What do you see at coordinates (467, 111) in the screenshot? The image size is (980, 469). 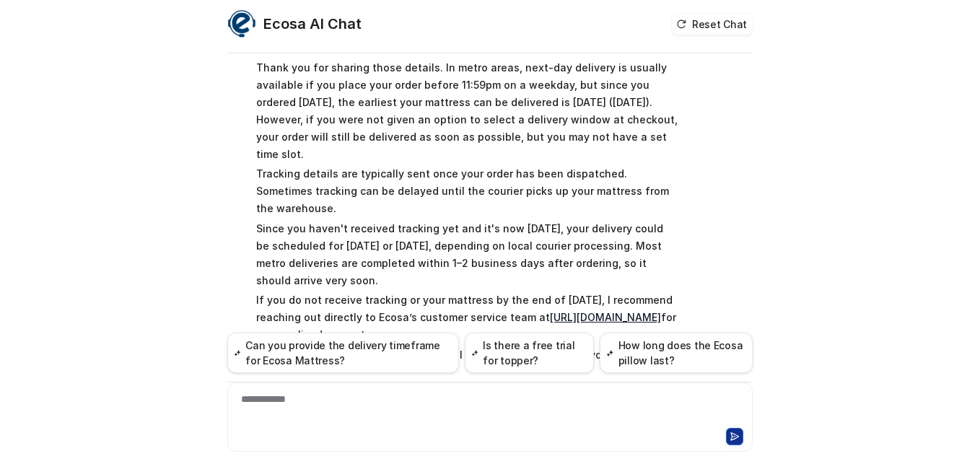 I see `p: Thank you for sharing those details. In metro areas, next-day delivery is usually available if yo...` at bounding box center [467, 111].